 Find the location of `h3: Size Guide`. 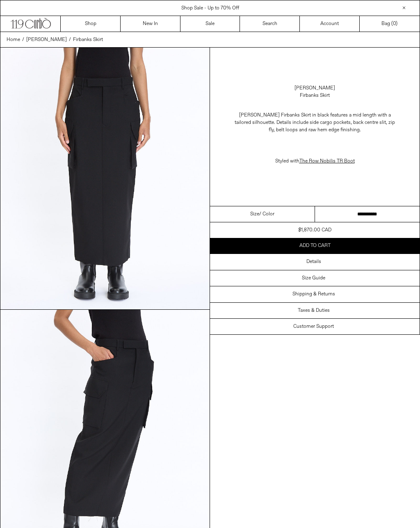

h3: Size Guide is located at coordinates (313, 278).